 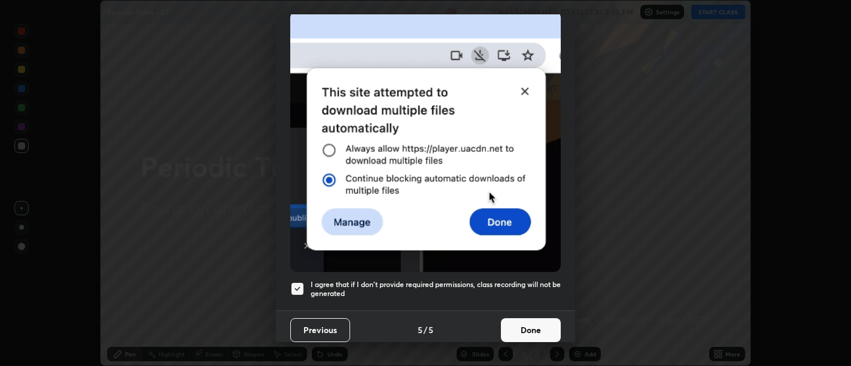 I want to click on img: downloads-permission-blocked.gif, so click(x=426, y=141).